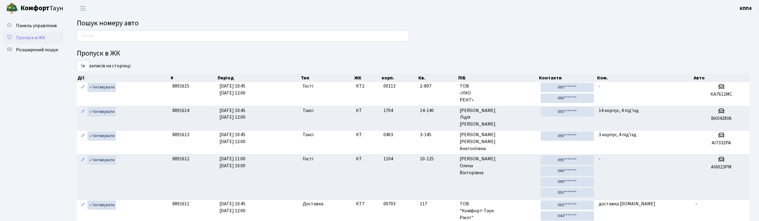 Image resolution: width=759 pixels, height=221 pixels. Describe the element at coordinates (722, 94) in the screenshot. I see `h5: КА7612МС` at that location.